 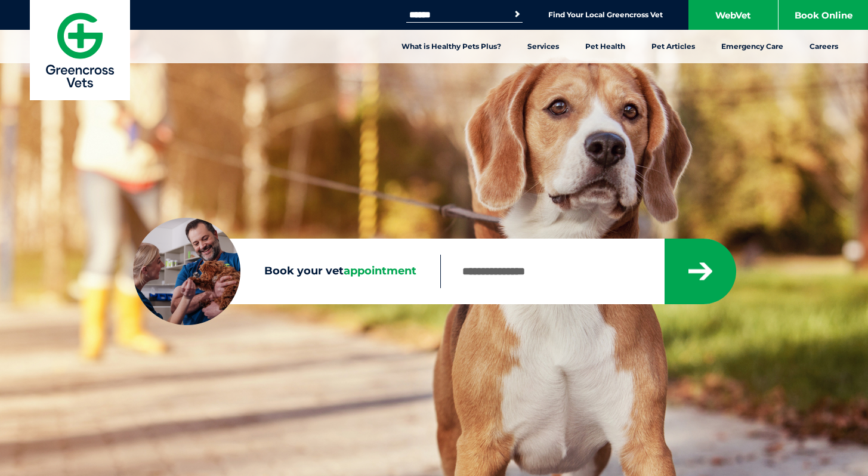 I want to click on a: Pet Health, so click(x=605, y=47).